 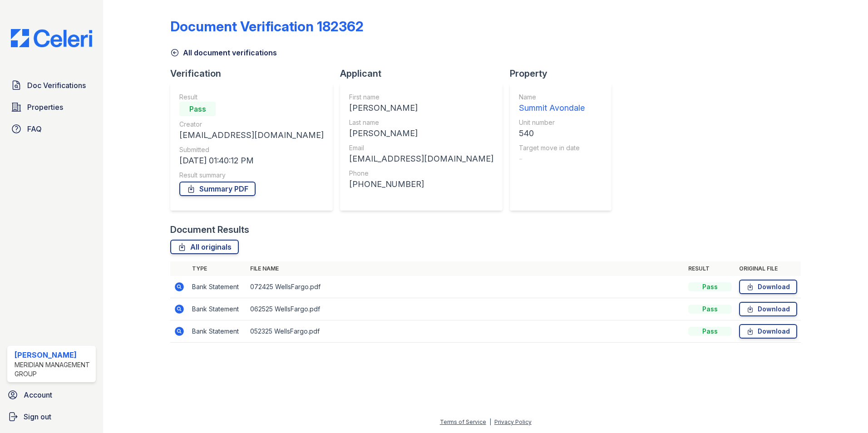 I want to click on td: 062525 WellsFargo.pdf, so click(x=466, y=309).